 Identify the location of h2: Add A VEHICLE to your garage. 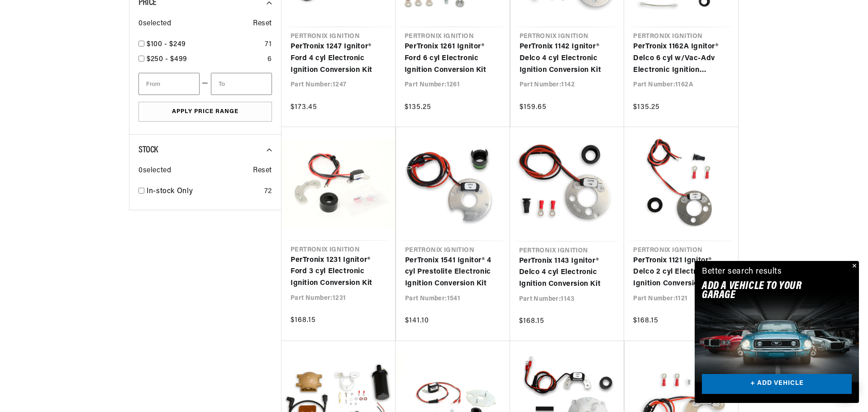
(765, 291).